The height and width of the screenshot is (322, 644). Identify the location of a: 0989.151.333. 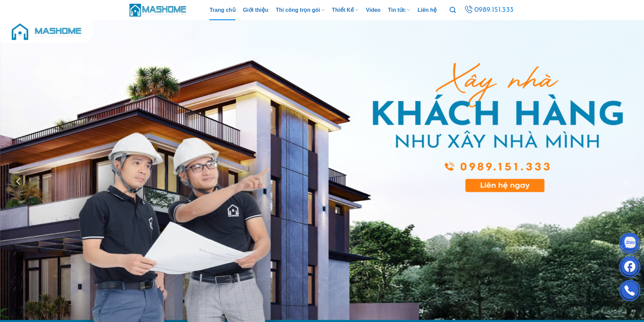
(489, 10).